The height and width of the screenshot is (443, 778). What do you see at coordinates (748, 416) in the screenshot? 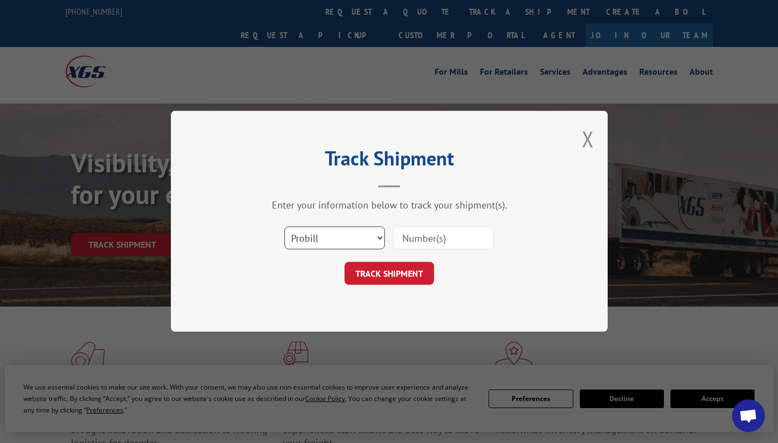
I see `div: Open chat` at bounding box center [748, 416].